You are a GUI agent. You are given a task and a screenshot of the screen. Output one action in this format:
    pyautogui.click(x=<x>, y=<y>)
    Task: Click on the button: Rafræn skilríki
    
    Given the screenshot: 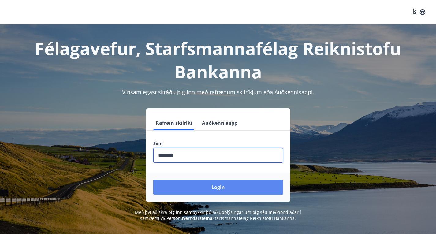 What is the action you would take?
    pyautogui.click(x=174, y=123)
    